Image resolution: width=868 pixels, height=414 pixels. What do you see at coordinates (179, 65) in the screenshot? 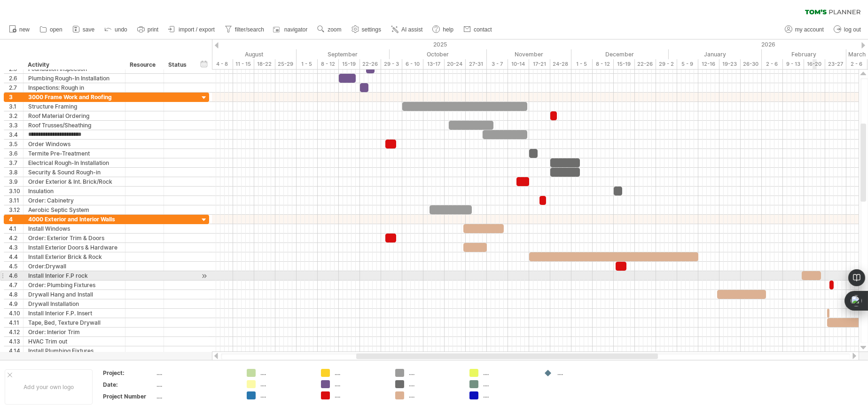
I see `div: Status` at bounding box center [179, 65].